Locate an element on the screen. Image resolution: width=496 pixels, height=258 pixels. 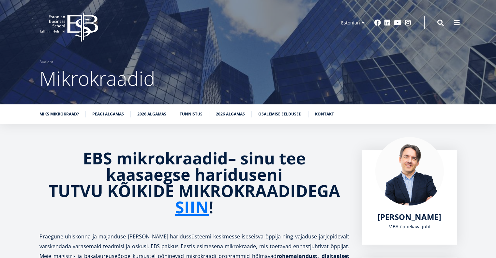
a: Miks mikrokraad? is located at coordinates (59, 114).